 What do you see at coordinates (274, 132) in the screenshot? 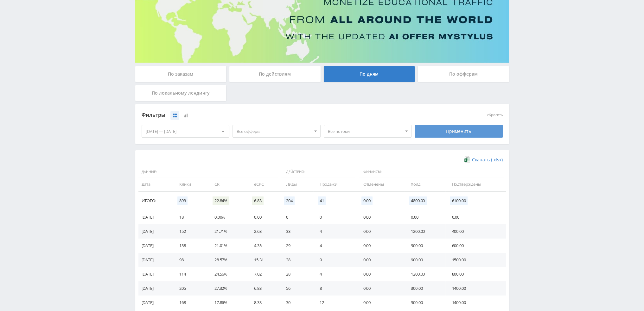
I see `span: Все офферы` at bounding box center [274, 132].